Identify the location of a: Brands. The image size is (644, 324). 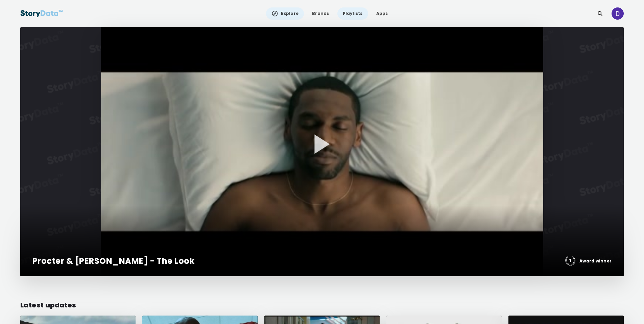
(320, 14).